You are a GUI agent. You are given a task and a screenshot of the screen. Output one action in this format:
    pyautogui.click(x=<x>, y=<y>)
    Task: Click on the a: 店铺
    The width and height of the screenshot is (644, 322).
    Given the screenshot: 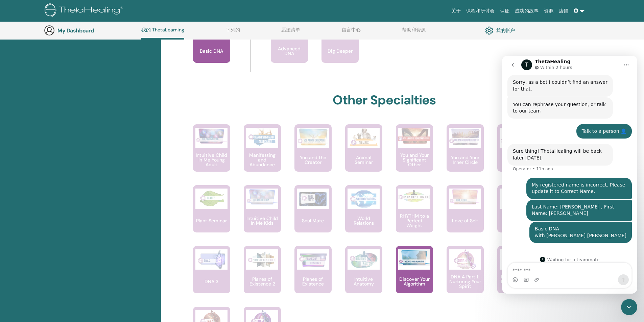 What is the action you would take?
    pyautogui.click(x=563, y=11)
    